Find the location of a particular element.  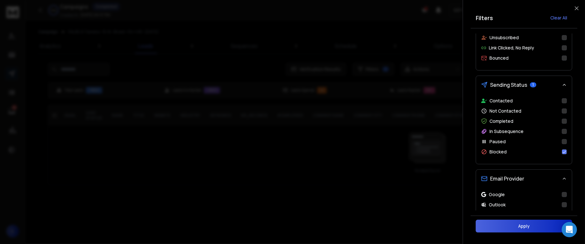

h2: Filters is located at coordinates (485, 18).